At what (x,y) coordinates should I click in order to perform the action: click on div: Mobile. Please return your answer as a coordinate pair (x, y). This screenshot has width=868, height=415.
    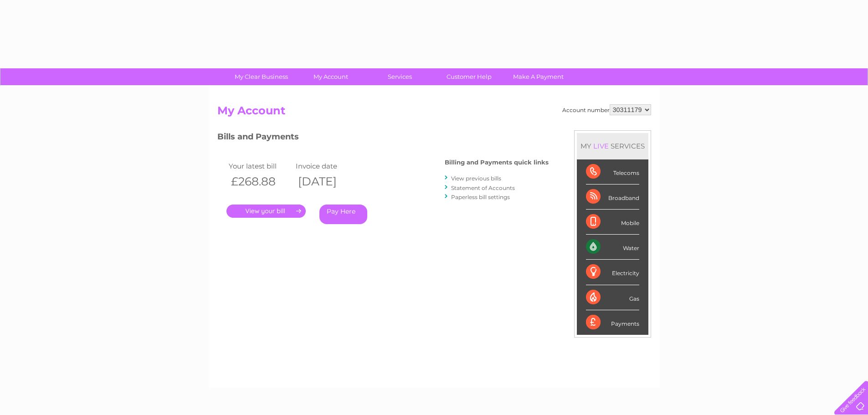
    Looking at the image, I should click on (612, 222).